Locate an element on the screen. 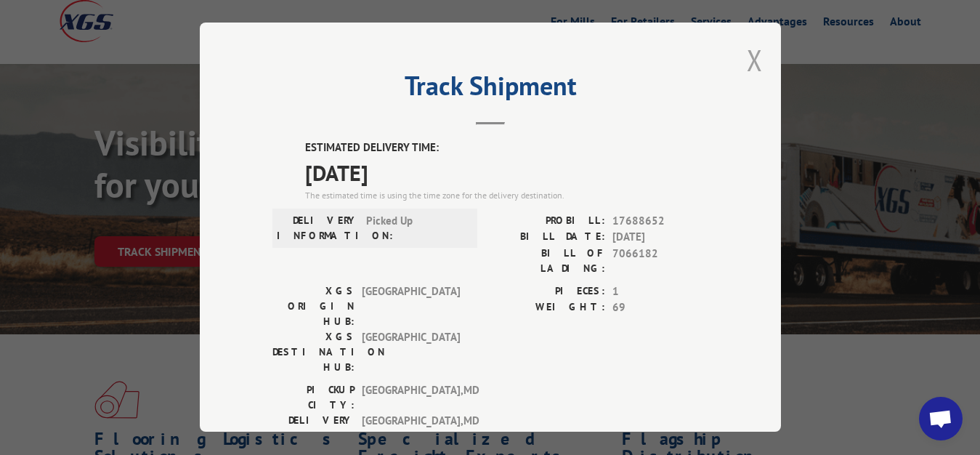 This screenshot has height=455, width=980. span: 1 is located at coordinates (660, 292).